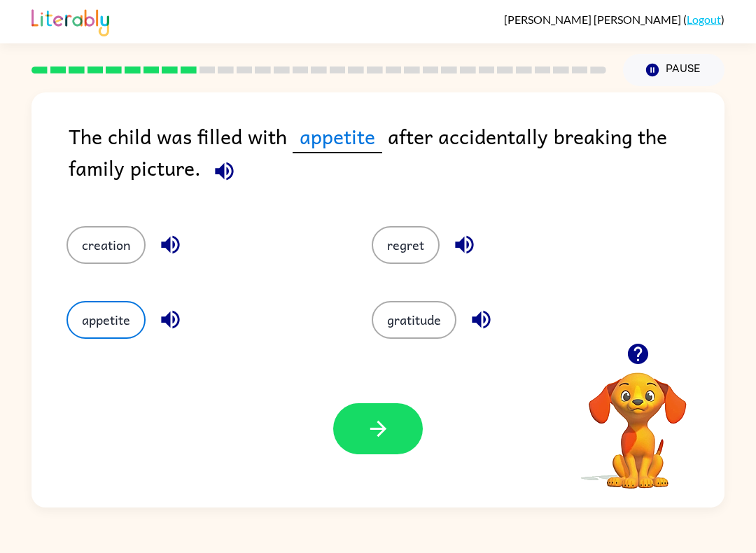 The image size is (756, 553). Describe the element at coordinates (414, 320) in the screenshot. I see `button: gratitude` at that location.